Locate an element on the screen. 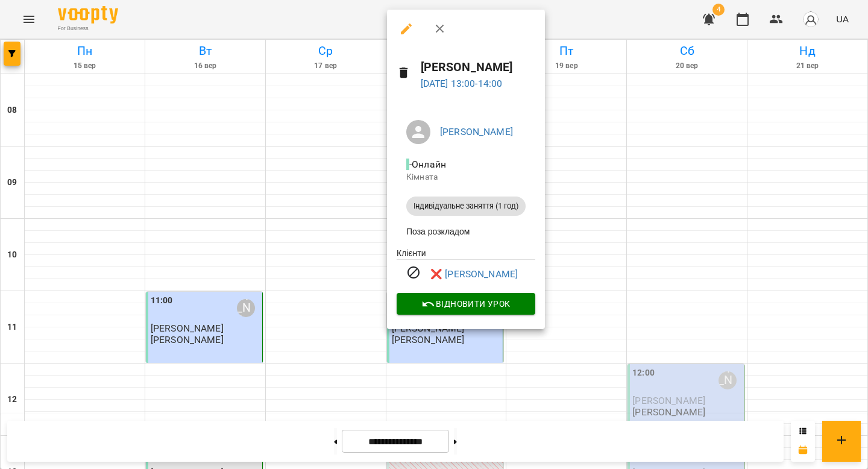  span: - Онлайн is located at coordinates (428, 164).